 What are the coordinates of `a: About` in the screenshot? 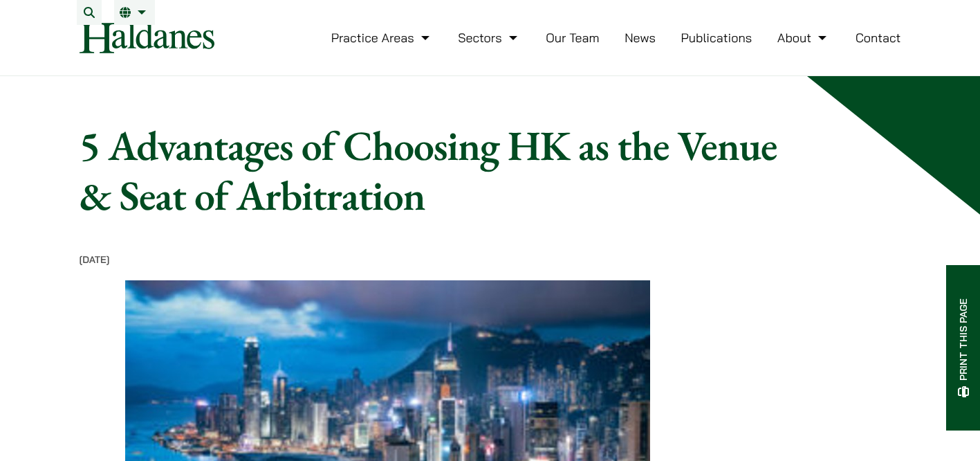 It's located at (804, 37).